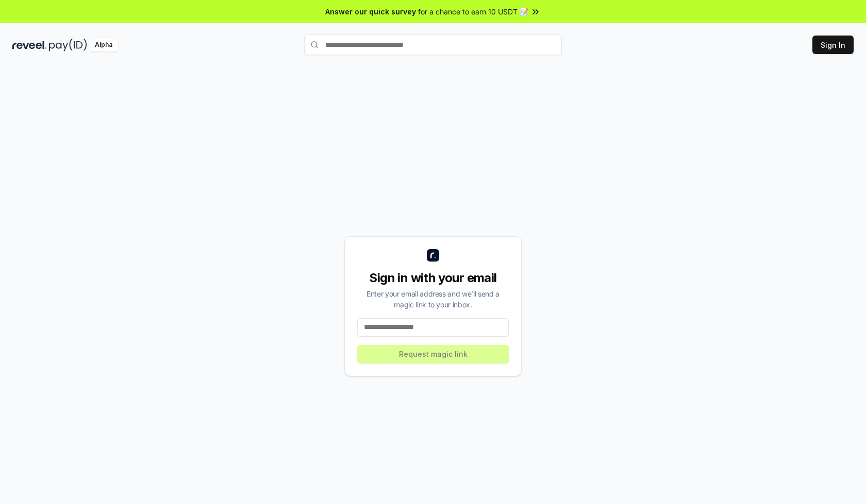  I want to click on span: for a chance to earn 10 USDT 📝, so click(473, 11).